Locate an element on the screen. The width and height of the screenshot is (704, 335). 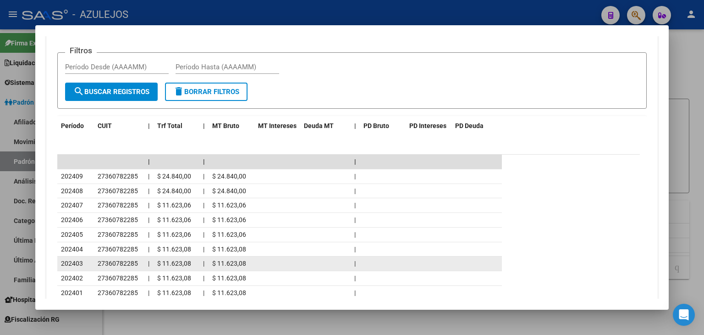
span: CUIT is located at coordinates (104, 126).